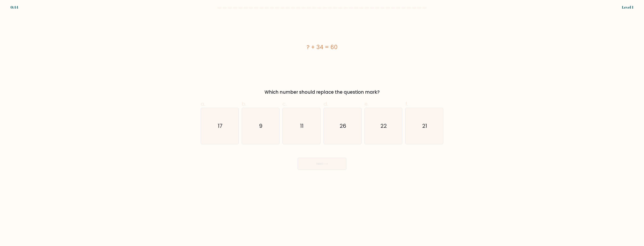  Describe the element at coordinates (322, 164) in the screenshot. I see `button: Next` at that location.